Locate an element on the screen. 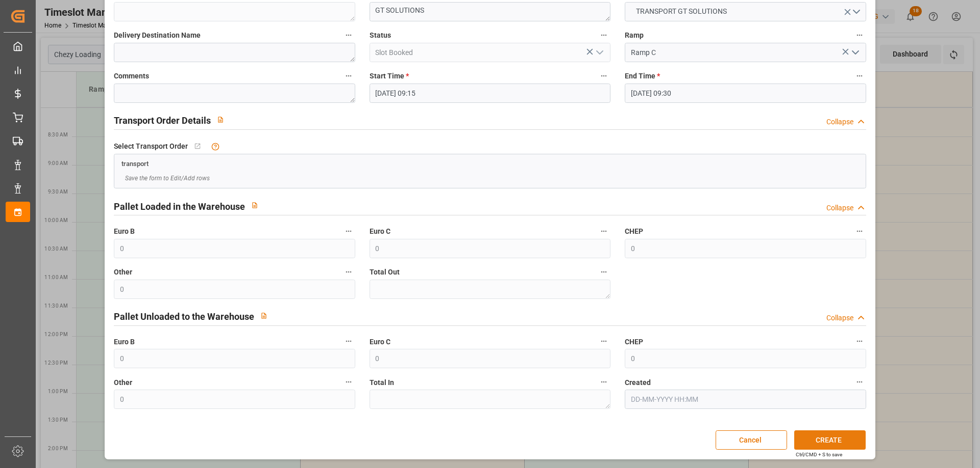 The image size is (980, 468). h2: Pallet Unloaded to the Warehouse is located at coordinates (184, 316).